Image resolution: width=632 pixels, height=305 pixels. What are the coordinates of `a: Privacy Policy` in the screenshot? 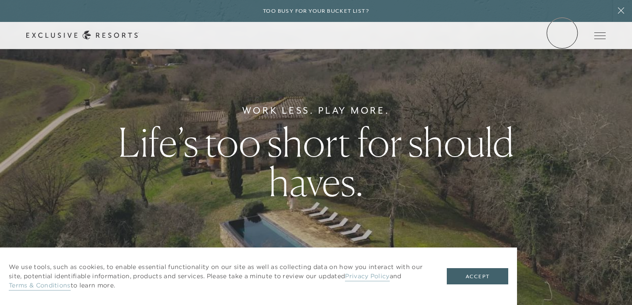 It's located at (367, 276).